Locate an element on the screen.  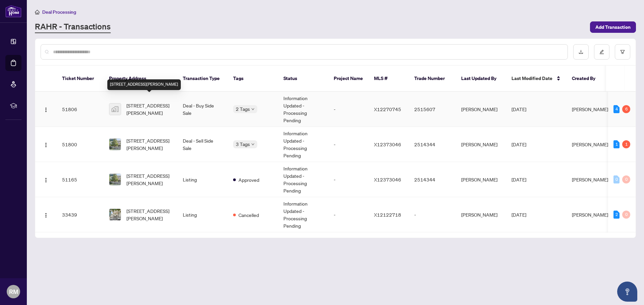
span: Add Transaction is located at coordinates (613, 27).